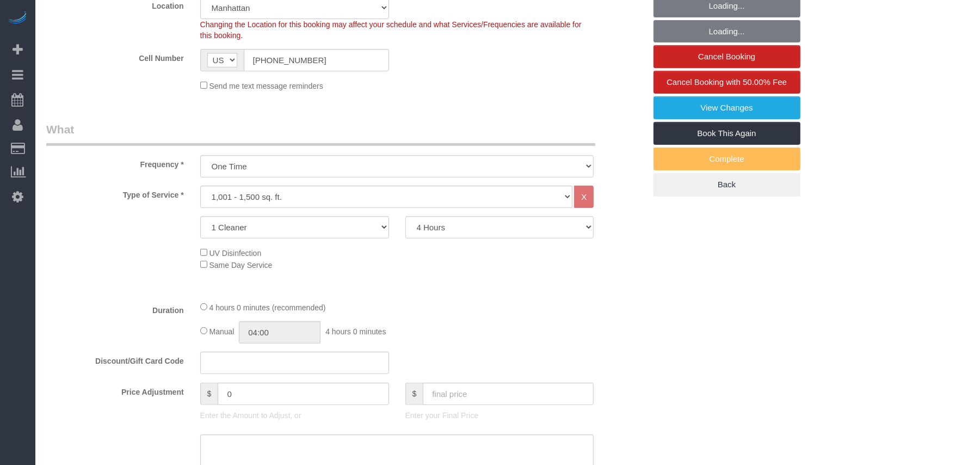  I want to click on span: 4 hours 0 minutes (recommended), so click(268, 308).